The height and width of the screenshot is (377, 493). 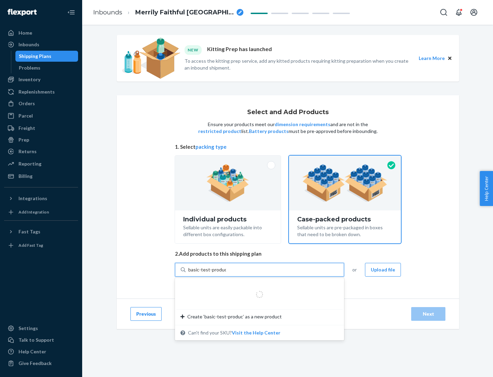 What do you see at coordinates (29, 79) in the screenshot?
I see `div: Inventory` at bounding box center [29, 79].